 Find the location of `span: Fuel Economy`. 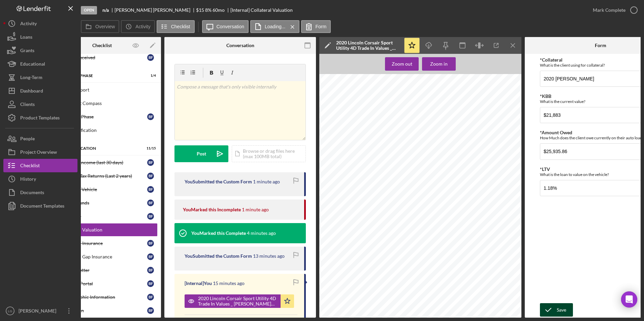

span: Fuel Economy is located at coordinates (337, 153).